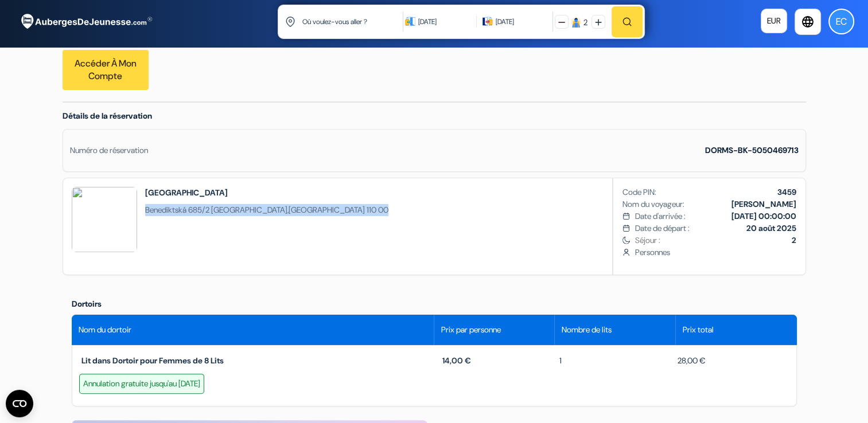  What do you see at coordinates (771, 228) in the screenshot?
I see `b: 20 août 2025` at bounding box center [771, 228].